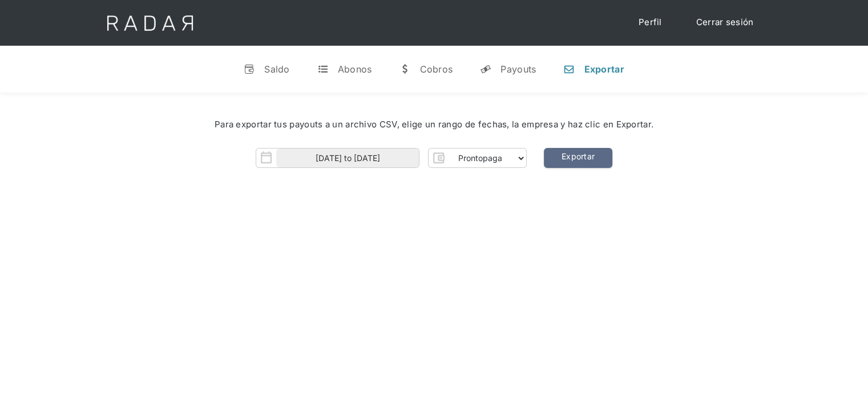 Image resolution: width=868 pixels, height=397 pixels. Describe the element at coordinates (404, 69) in the screenshot. I see `div: w` at that location.